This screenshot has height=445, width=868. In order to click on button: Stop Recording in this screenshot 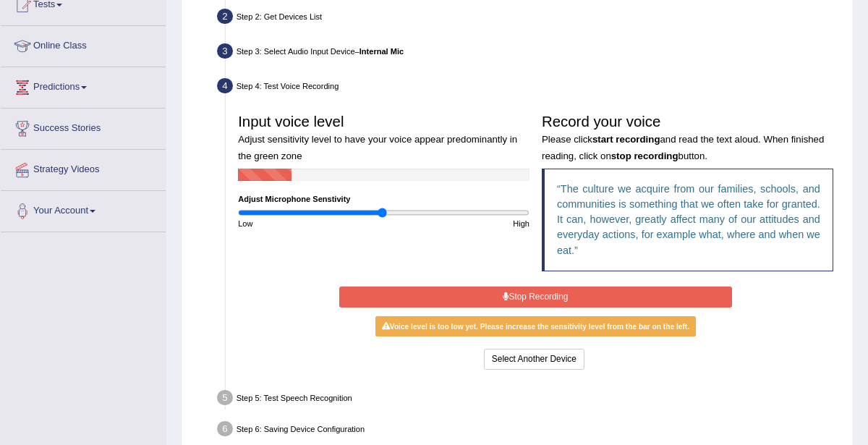, I will do `click(535, 296)`.